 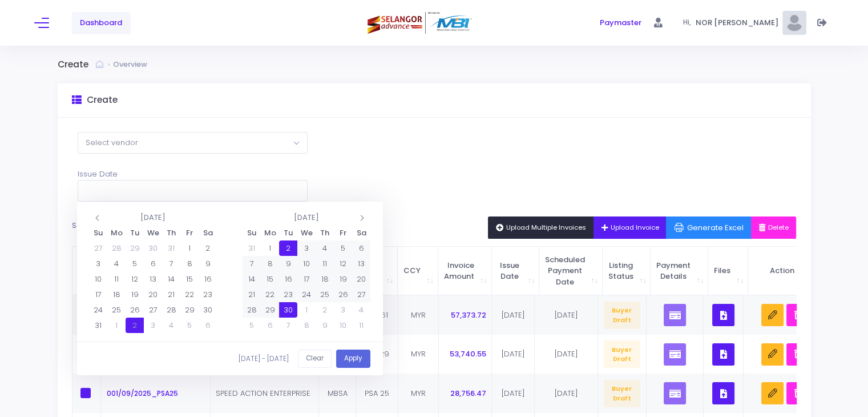 I want to click on span: Select vendor, so click(x=112, y=142).